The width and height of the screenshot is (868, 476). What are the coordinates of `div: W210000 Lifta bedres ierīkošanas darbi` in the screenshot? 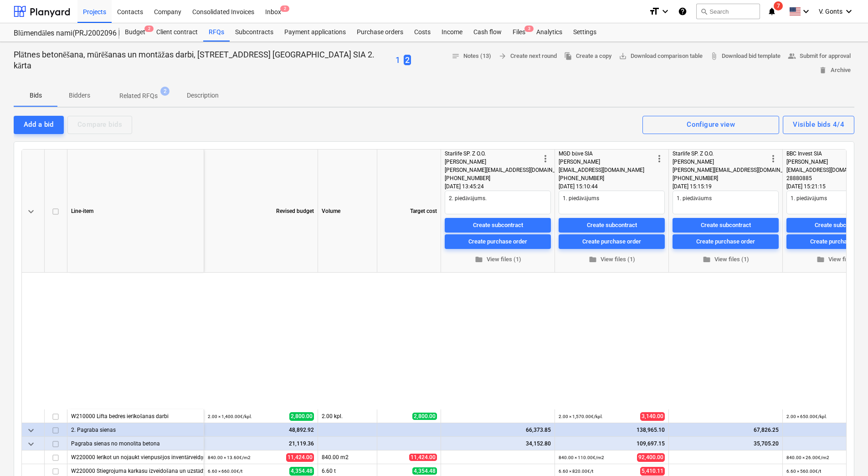 It's located at (135, 416).